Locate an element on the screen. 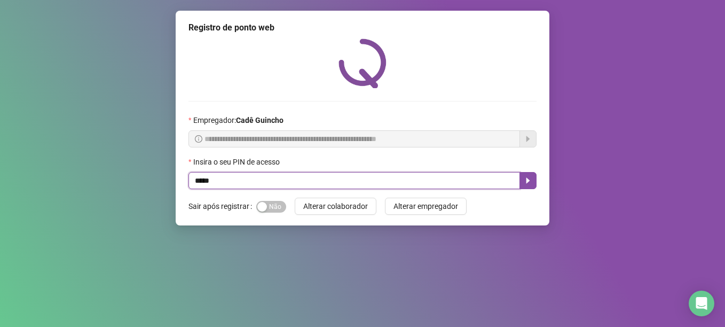 The image size is (725, 327). label: Insira o seu PIN de acesso is located at coordinates (238, 162).